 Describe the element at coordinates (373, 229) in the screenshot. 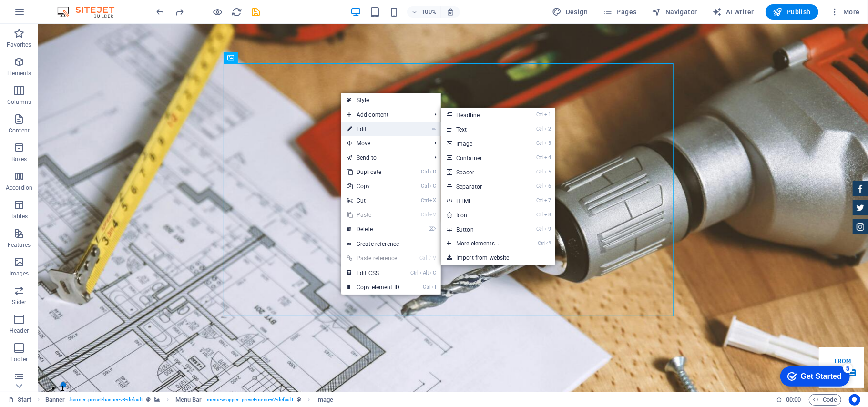

I see `a: ⌦Delete` at that location.